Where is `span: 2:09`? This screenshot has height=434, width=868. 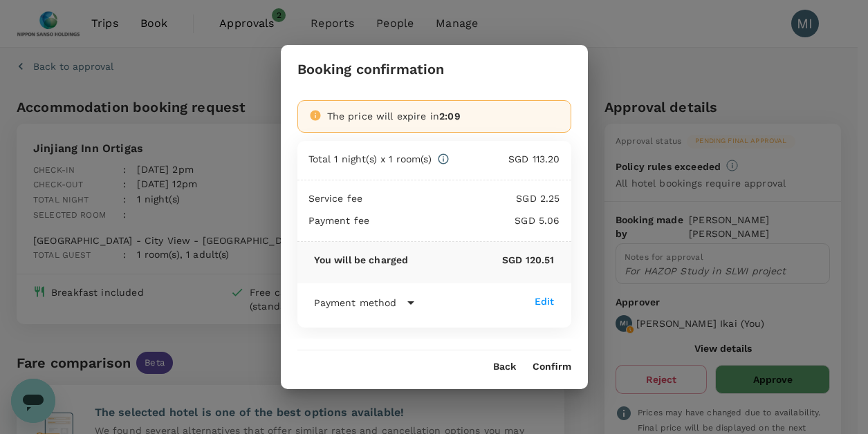 span: 2:09 is located at coordinates (450, 116).